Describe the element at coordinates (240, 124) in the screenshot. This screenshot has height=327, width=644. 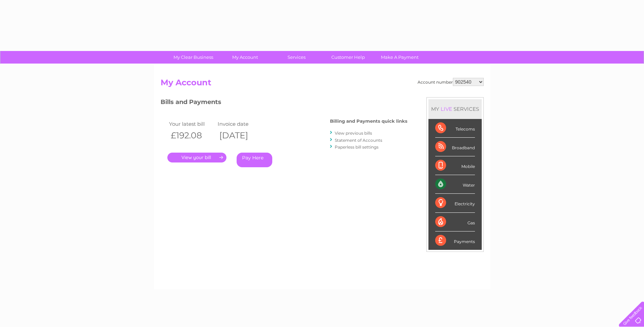
I see `td: Invoice date` at that location.